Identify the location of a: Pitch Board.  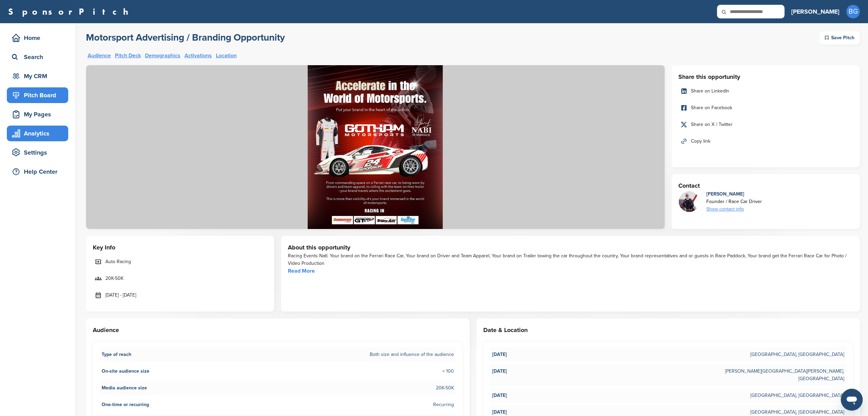
(37, 95).